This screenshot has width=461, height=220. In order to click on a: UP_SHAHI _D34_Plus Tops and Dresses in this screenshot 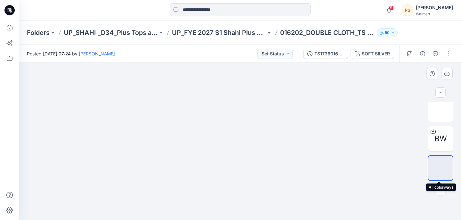, I will do `click(111, 33)`.